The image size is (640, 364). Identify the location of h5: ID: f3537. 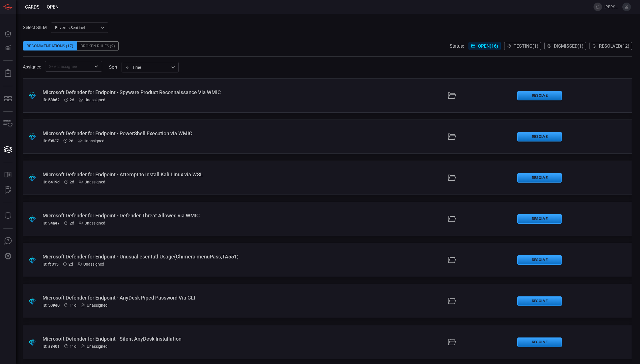
(51, 141).